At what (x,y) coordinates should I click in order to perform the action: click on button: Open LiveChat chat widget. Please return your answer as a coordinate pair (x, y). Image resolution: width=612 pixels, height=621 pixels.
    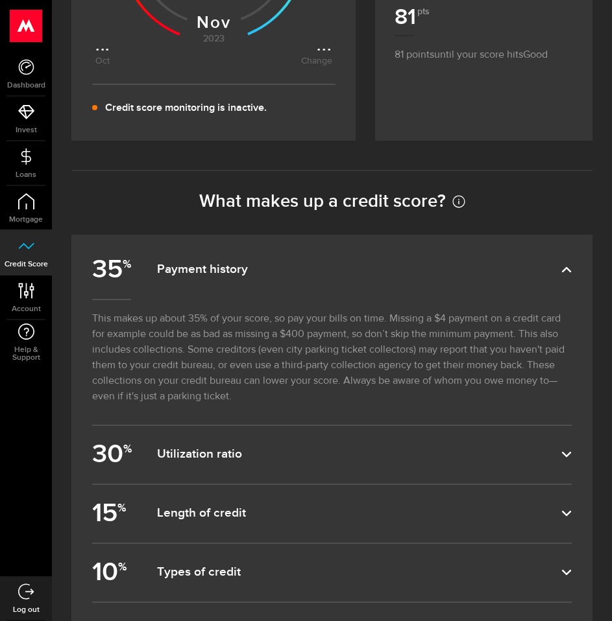
    Looking at the image, I should click on (30, 25).